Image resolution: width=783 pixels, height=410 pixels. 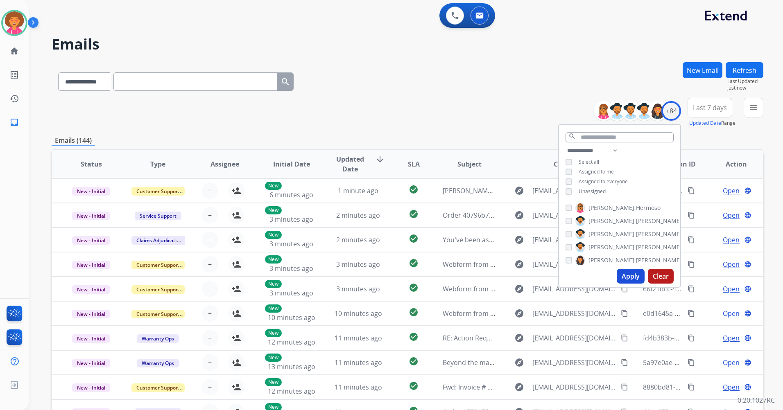 I want to click on span: 5a97e0ae-1b21-4b64-8437-52da2c7ecd43, so click(x=707, y=363).